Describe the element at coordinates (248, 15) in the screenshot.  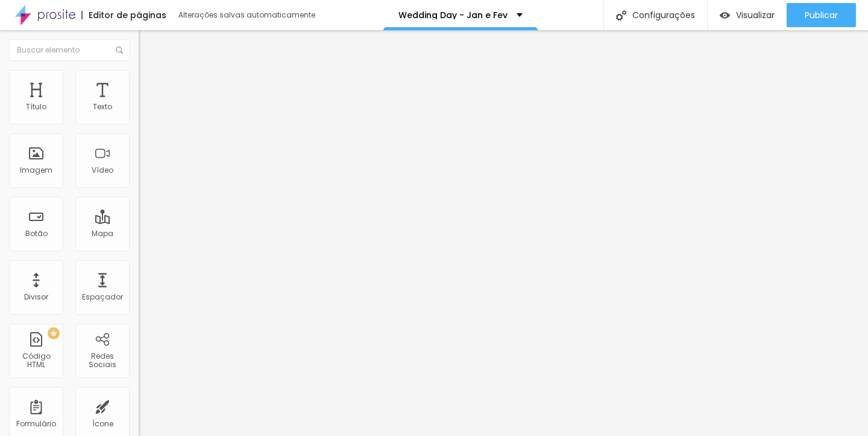
I see `div: Alterações salvas automaticamente` at that location.